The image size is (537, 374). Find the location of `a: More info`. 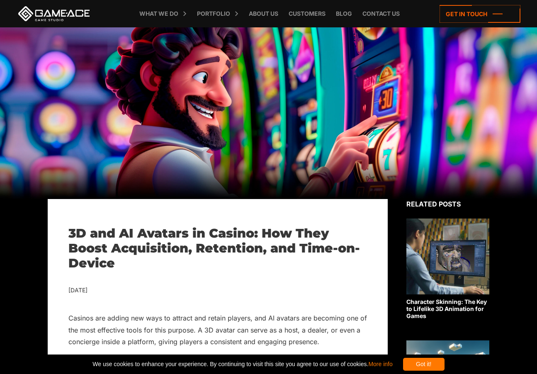

a: More info is located at coordinates (380, 364).